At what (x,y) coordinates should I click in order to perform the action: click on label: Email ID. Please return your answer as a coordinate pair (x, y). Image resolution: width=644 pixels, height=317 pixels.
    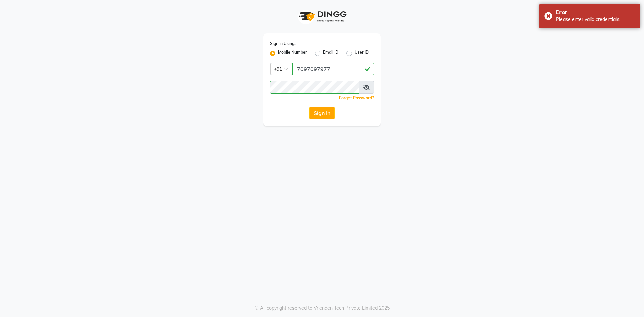
    Looking at the image, I should click on (331, 53).